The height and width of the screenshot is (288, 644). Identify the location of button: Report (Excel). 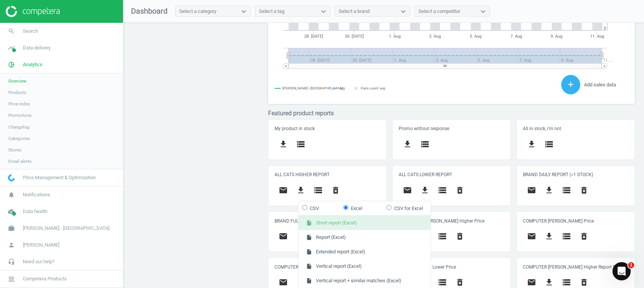
(365, 237).